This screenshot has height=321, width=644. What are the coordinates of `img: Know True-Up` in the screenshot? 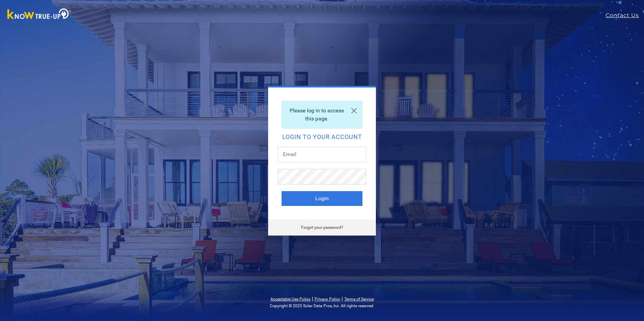 It's located at (39, 15).